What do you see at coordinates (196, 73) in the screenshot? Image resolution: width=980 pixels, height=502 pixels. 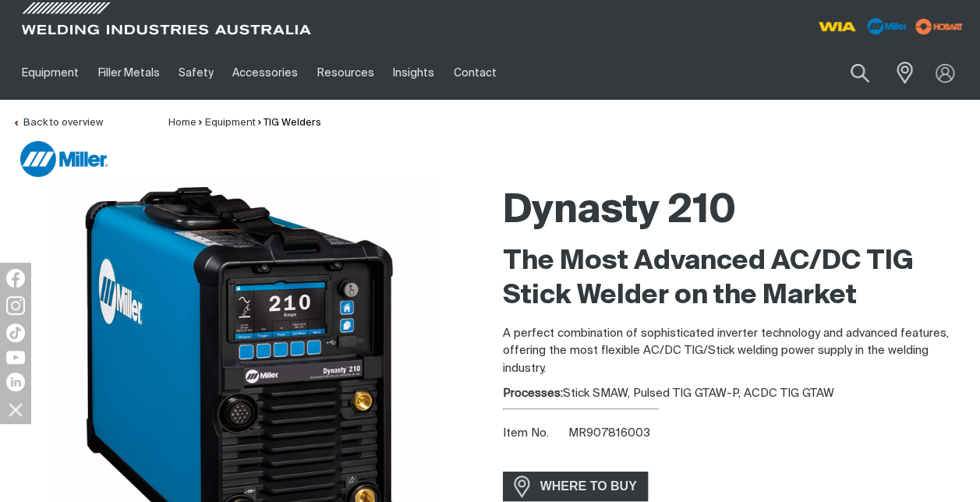 I see `a: Safety` at bounding box center [196, 73].